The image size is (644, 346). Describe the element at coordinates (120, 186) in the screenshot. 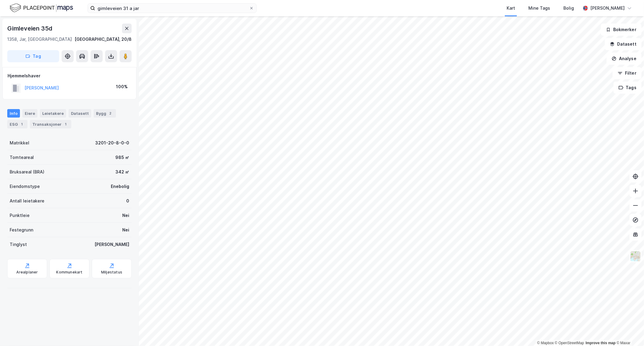

I see `div: Enebolig` at that location.